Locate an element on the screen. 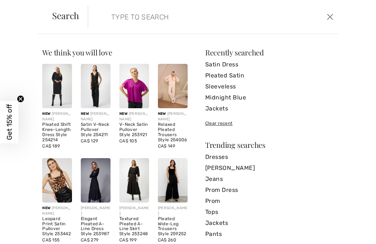  a: Tops is located at coordinates (269, 212).